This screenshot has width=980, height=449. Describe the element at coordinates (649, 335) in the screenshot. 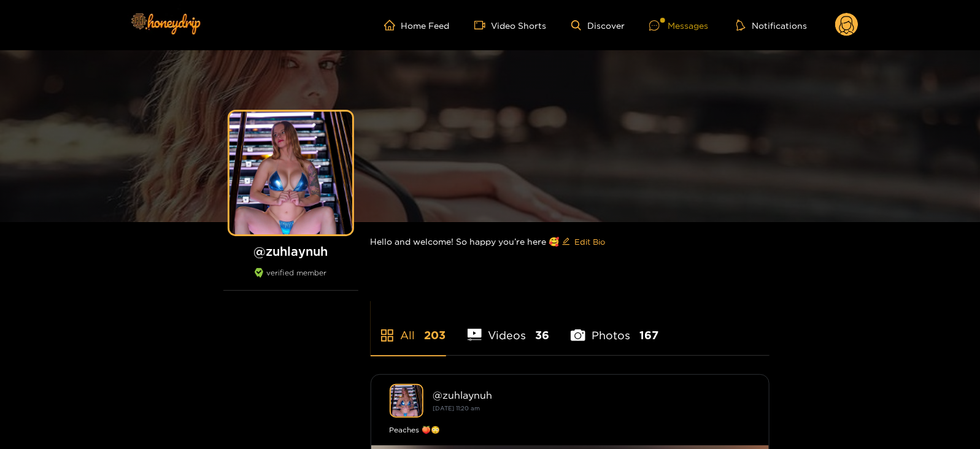

I see `span: 167` at that location.